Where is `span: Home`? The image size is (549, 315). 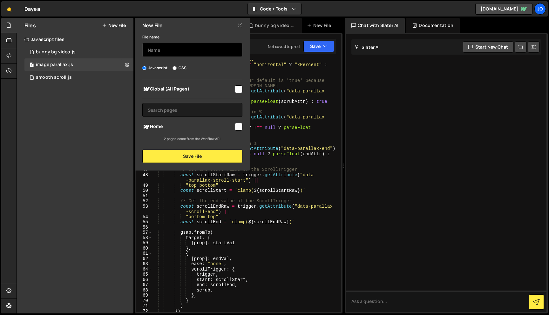 span: Home is located at coordinates (188, 127).